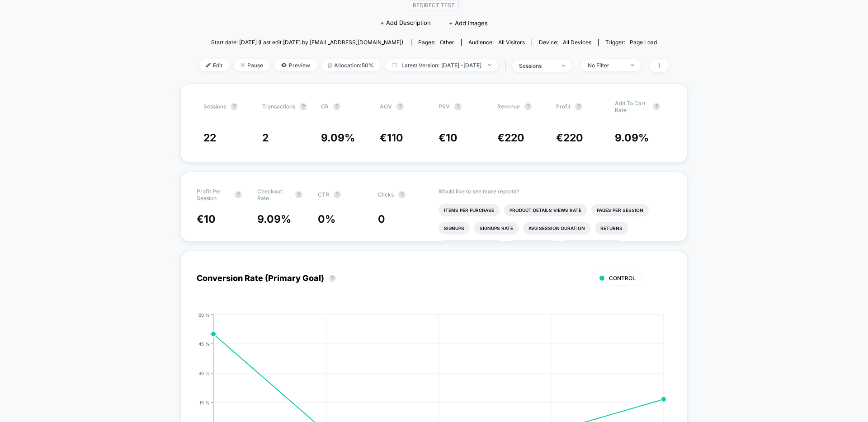  Describe the element at coordinates (274, 195) in the screenshot. I see `span: Checkout Rate` at that location.